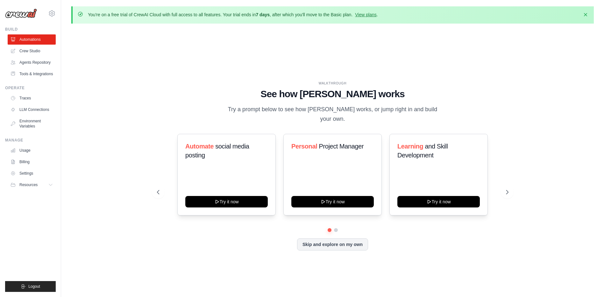 This screenshot has height=297, width=604. What do you see at coordinates (304, 146) in the screenshot?
I see `span: Personal` at bounding box center [304, 146].